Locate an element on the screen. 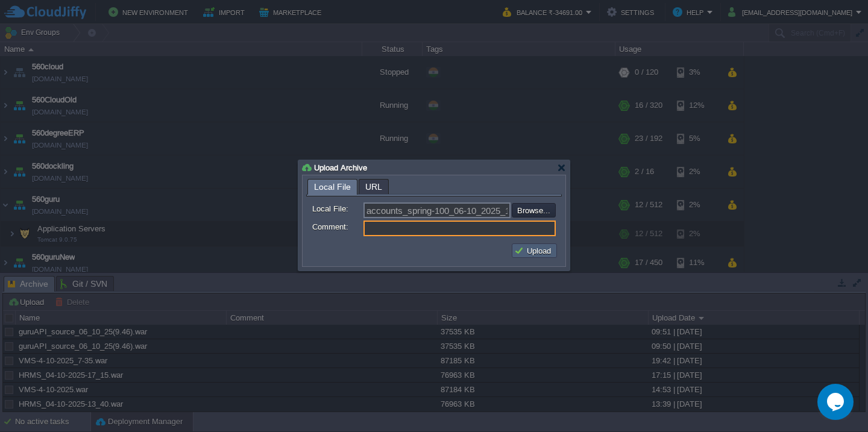  span: URL is located at coordinates (373, 187).